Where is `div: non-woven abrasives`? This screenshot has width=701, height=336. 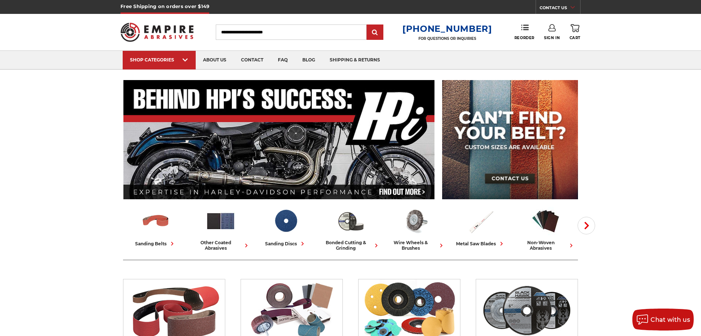 div: non-woven abrasives is located at coordinates (546, 245).